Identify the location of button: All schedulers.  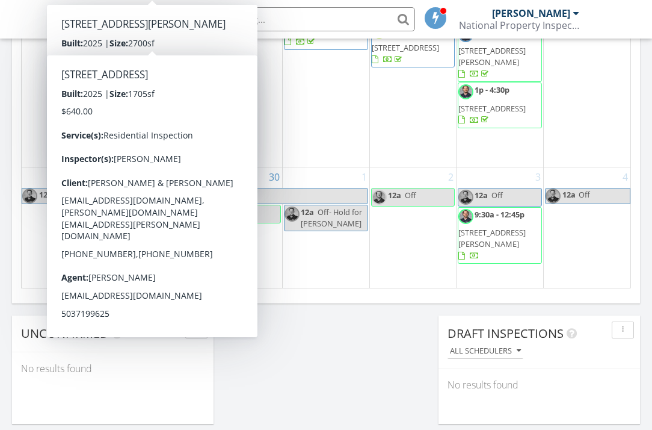
(486, 351).